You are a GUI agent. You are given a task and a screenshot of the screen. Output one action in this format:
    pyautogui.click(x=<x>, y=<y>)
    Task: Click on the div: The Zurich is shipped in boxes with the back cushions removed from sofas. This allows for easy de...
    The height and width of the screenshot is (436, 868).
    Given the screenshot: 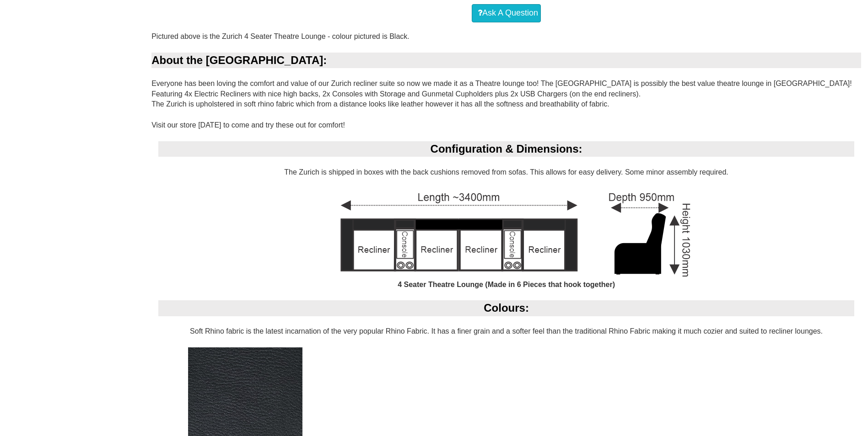 What is the action you would take?
    pyautogui.click(x=506, y=216)
    